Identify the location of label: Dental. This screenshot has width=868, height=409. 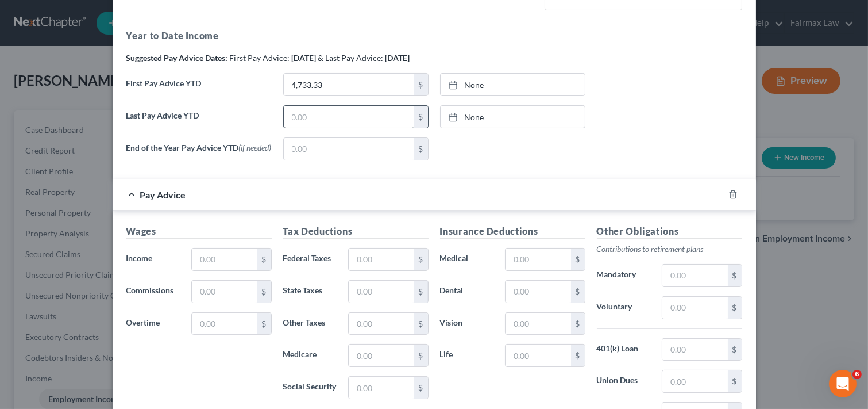
(467, 292).